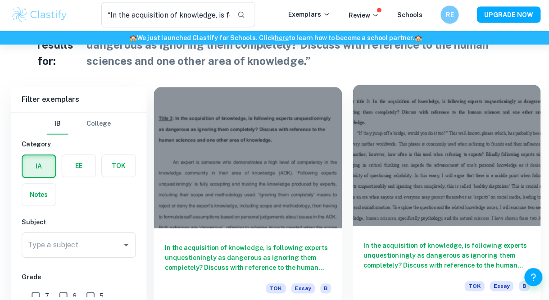  I want to click on h6: We just launched Clastify for Schools. Click to learn how to become a school partner., so click(274, 39).